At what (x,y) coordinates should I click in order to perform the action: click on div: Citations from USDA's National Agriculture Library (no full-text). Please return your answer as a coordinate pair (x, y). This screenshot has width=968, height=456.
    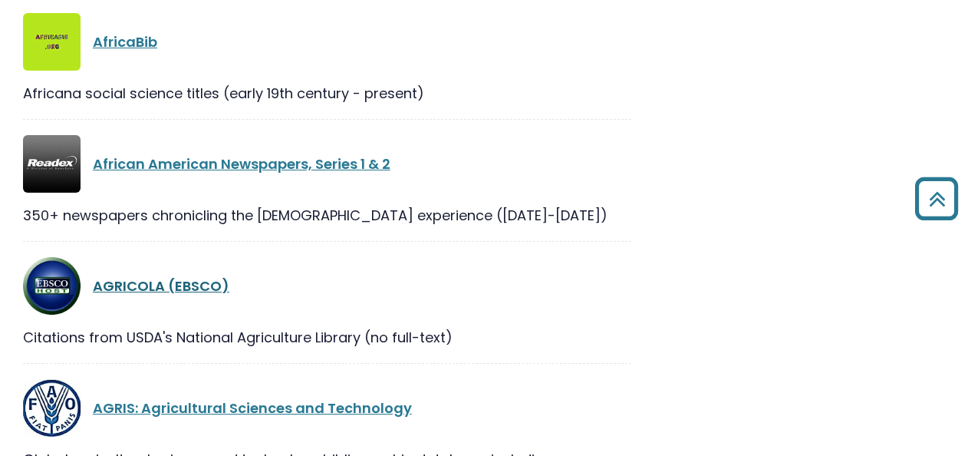
    Looking at the image, I should click on (327, 337).